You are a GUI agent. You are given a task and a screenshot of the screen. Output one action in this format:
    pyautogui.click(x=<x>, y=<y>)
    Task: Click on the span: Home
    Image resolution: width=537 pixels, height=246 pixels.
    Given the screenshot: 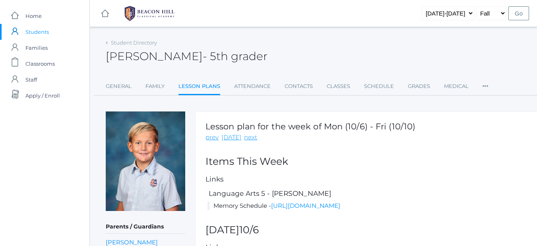 What is the action you would take?
    pyautogui.click(x=33, y=16)
    